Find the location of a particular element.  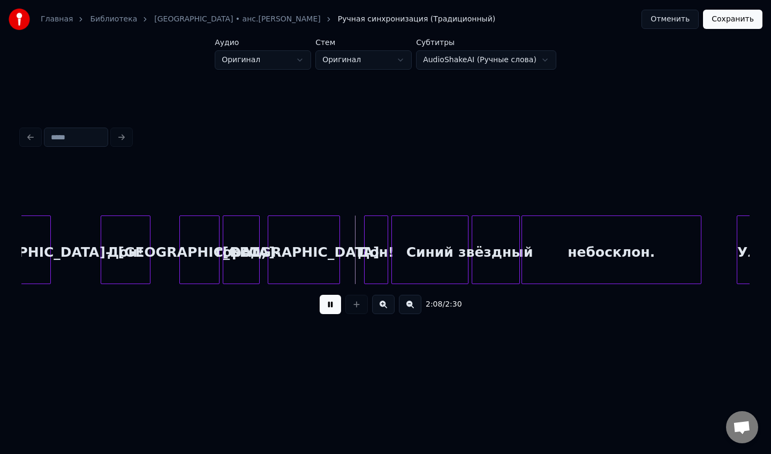

label: Субтитры is located at coordinates (486, 42).